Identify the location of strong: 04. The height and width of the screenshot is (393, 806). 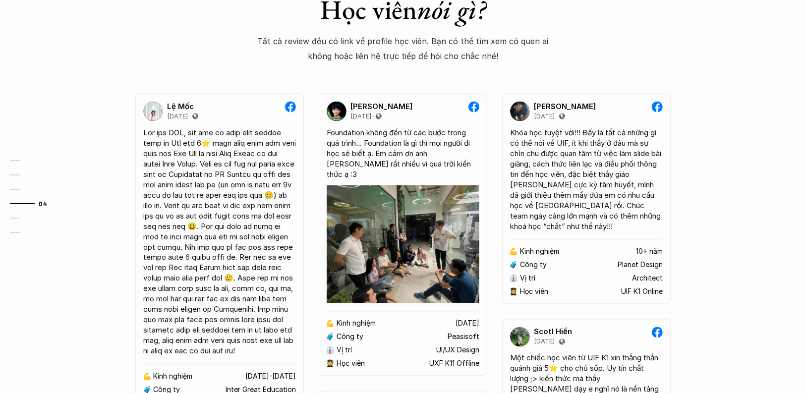
(43, 204).